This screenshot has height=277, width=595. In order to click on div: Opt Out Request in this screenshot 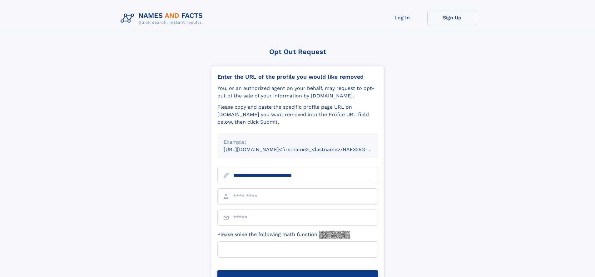, I will do `click(298, 52)`.